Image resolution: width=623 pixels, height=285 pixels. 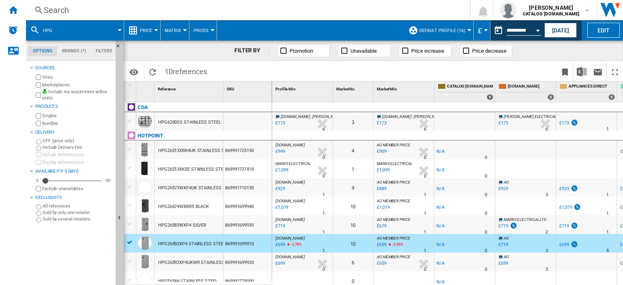 What do you see at coordinates (394, 164) in the screenshot?
I see `span: MARKS ELECTRICAL` at bounding box center [394, 164].